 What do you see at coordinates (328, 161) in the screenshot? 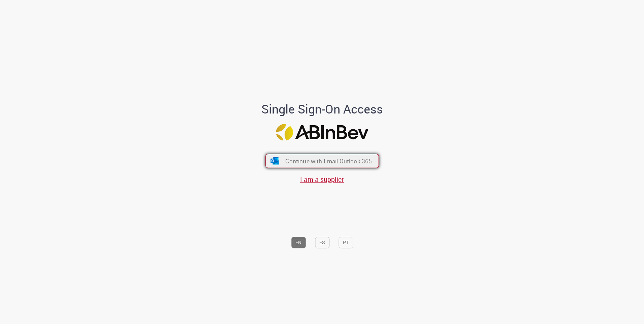
I see `span: Continue with Email Outlook 365` at bounding box center [328, 161].